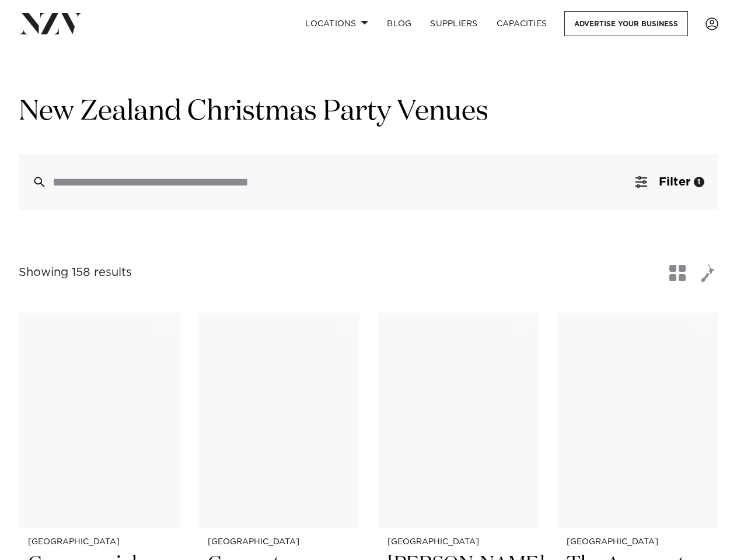 The height and width of the screenshot is (560, 737). Describe the element at coordinates (626, 23) in the screenshot. I see `a: Advertise your business` at that location.